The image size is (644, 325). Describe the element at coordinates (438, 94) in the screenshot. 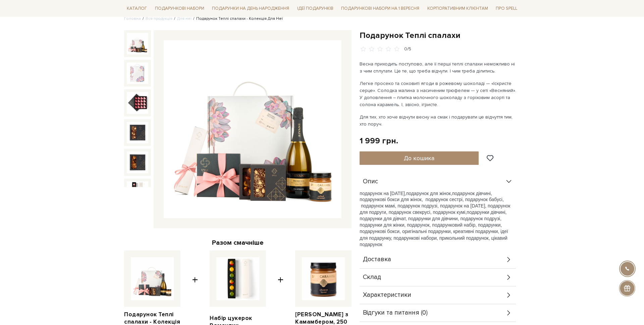

I see `p: Легке просеко та соковиті ягоди в рожевому шоколаді — «Іскристе серце». Солодка малина з насичени...` at that location.